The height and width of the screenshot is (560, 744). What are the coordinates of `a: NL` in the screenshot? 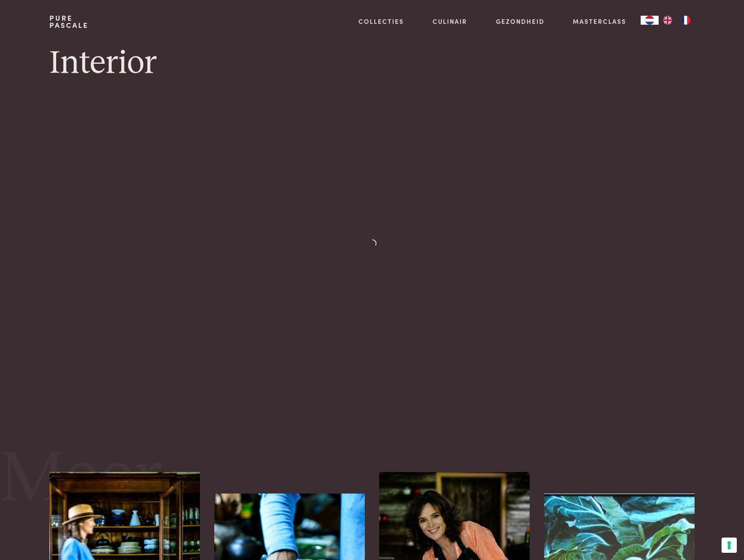 It's located at (649, 20).